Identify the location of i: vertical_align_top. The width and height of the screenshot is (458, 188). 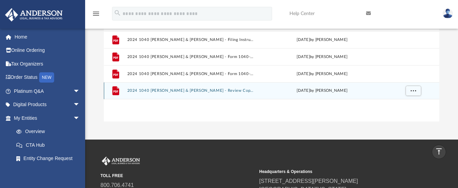
(439, 151).